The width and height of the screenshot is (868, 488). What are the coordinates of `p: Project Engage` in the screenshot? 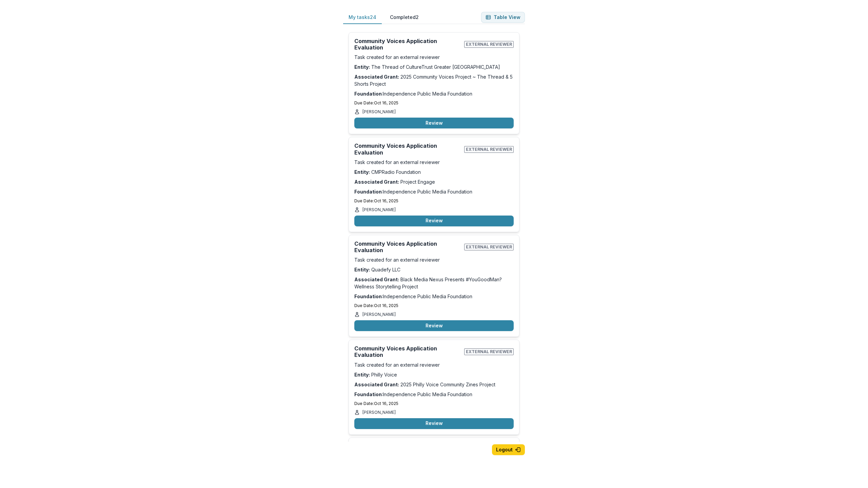 It's located at (434, 182).